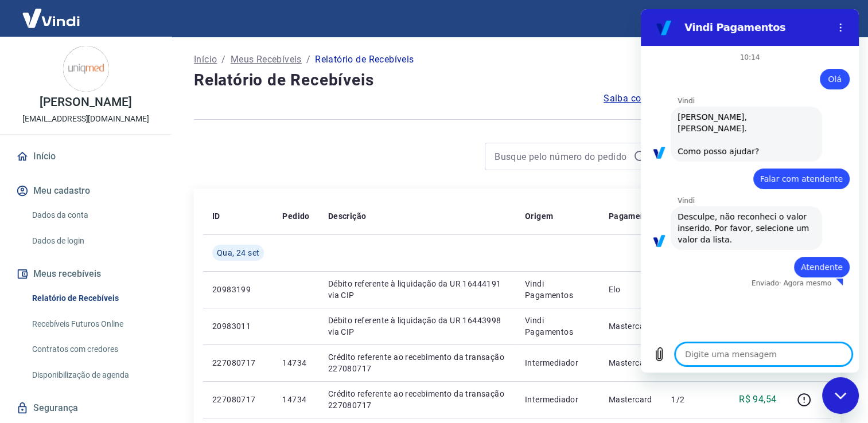 The width and height of the screenshot is (868, 423). I want to click on p: Início, so click(205, 60).